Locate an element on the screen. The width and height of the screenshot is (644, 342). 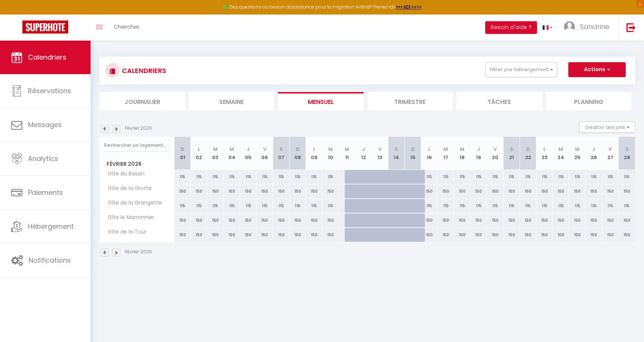
th: 25 is located at coordinates (578, 153).